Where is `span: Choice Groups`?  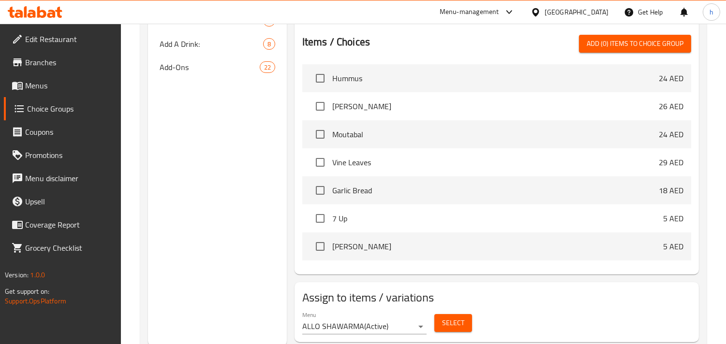 span: Choice Groups is located at coordinates (70, 109).